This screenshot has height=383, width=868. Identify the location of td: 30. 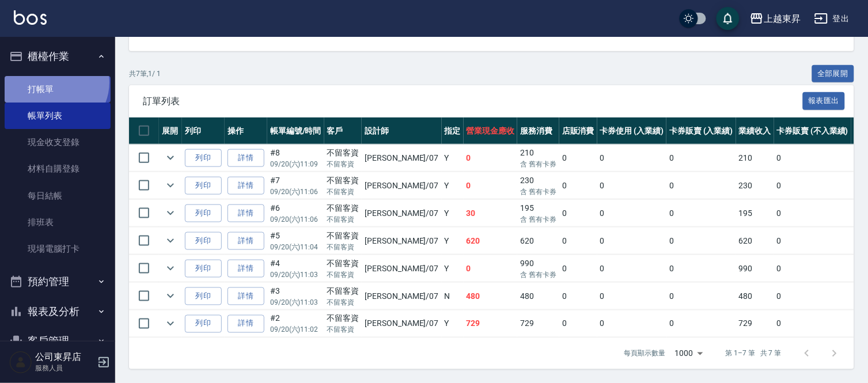
(491, 213).